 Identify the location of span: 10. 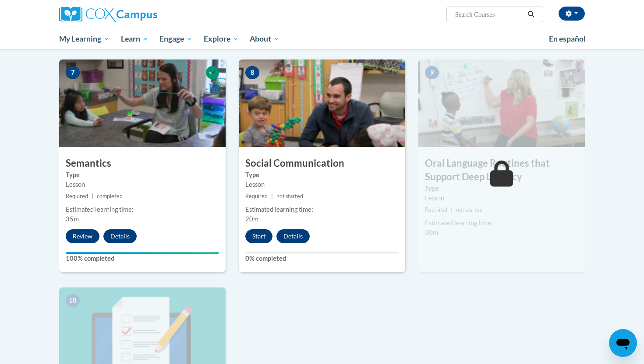
(73, 300).